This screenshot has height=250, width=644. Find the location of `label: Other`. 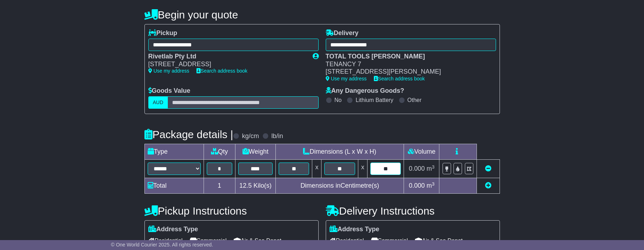

label: Other is located at coordinates (415, 100).